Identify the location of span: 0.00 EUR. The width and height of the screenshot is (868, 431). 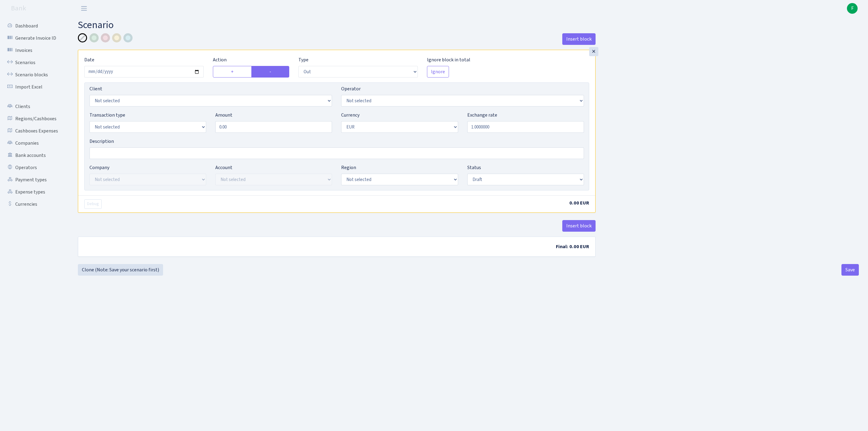
(579, 203).